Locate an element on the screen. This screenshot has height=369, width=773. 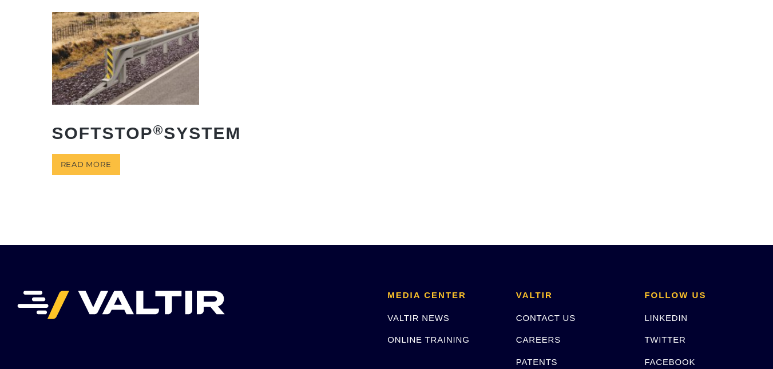
h2: FOLLOW US is located at coordinates (699, 295).